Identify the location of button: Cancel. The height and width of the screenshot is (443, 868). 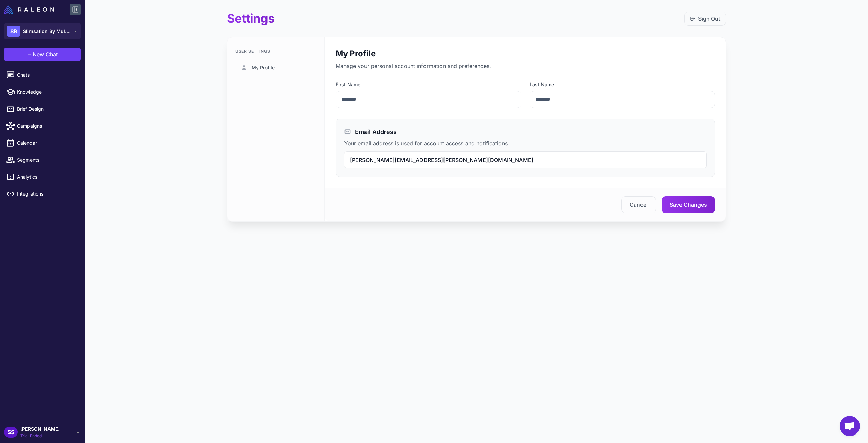
(639, 204).